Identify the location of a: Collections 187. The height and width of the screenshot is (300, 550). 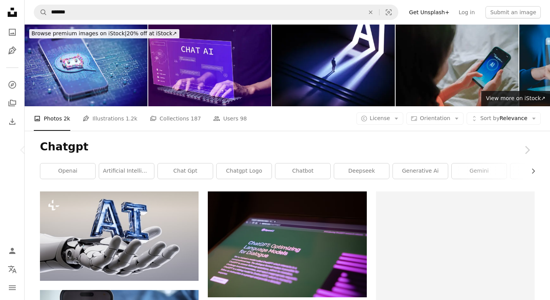
(175, 119).